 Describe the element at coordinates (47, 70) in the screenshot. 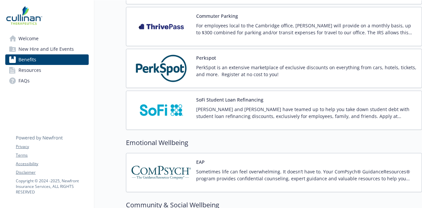

I see `a: Resources` at that location.